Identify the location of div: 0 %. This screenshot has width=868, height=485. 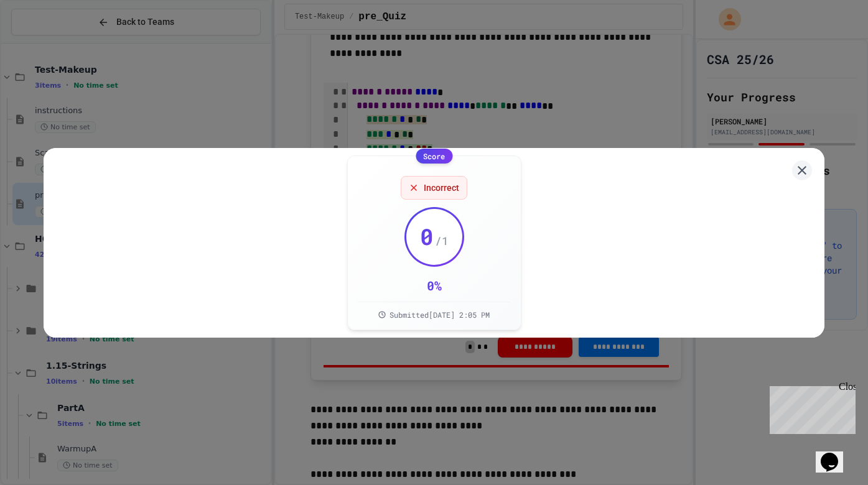
(434, 285).